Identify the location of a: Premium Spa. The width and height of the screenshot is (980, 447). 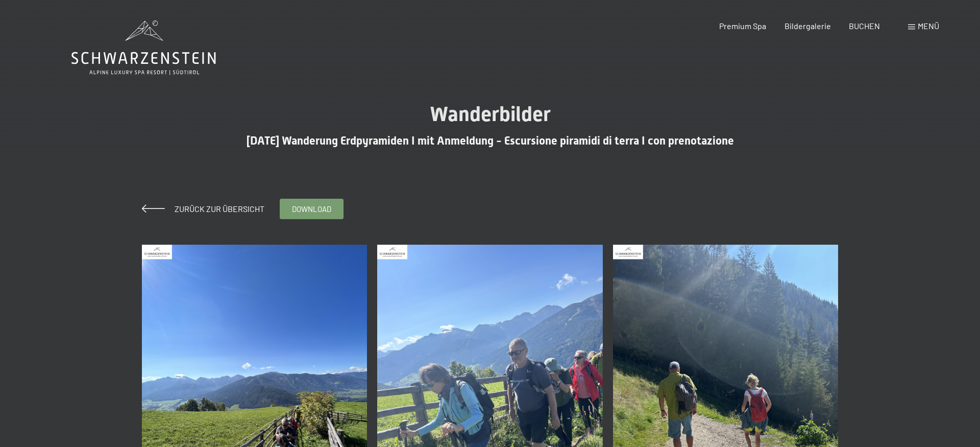
(743, 26).